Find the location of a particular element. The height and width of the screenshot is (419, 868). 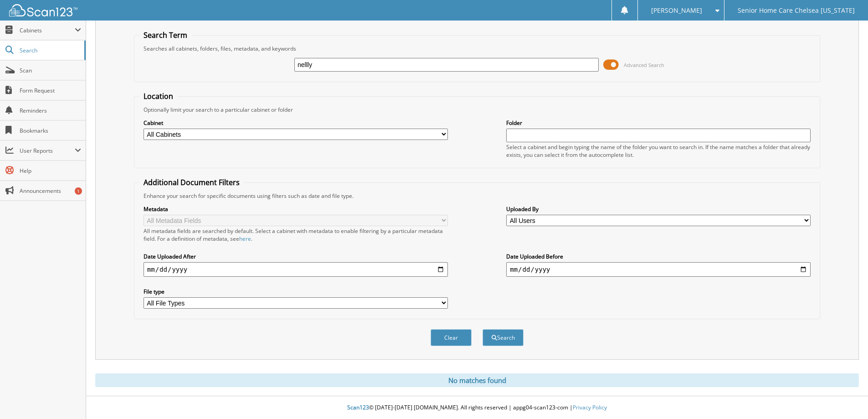

span: Search is located at coordinates (49, 50).